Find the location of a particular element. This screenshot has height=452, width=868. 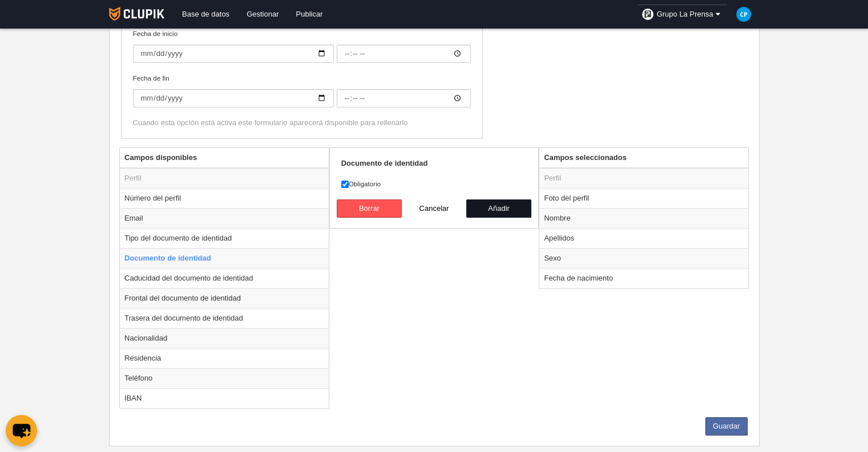

td: Apellidos is located at coordinates (644, 238).